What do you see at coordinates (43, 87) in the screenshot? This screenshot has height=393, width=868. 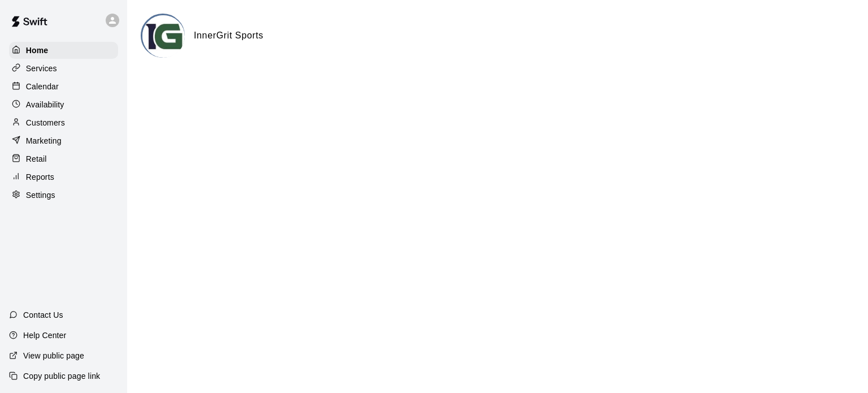 I see `p: Calendar` at bounding box center [43, 87].